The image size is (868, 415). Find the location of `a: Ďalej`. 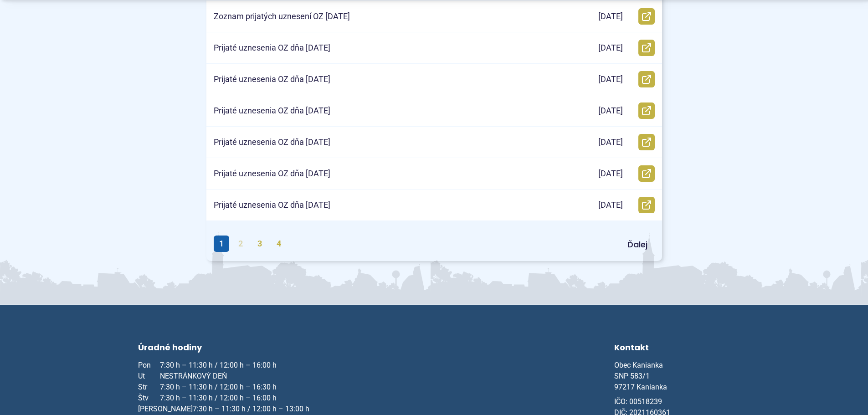

a: Ďalej is located at coordinates (637, 245).